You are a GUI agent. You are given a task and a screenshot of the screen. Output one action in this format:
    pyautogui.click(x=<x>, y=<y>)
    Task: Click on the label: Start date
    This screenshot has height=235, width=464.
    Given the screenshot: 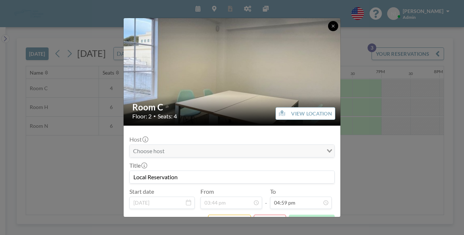 What is the action you would take?
    pyautogui.click(x=142, y=192)
    